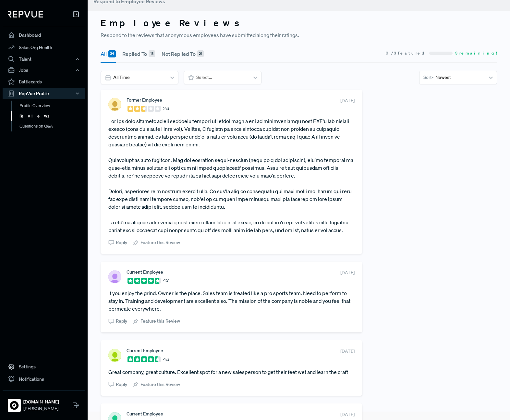 This screenshot has height=420, width=510. Describe the element at coordinates (152, 54) in the screenshot. I see `div: 13` at that location.